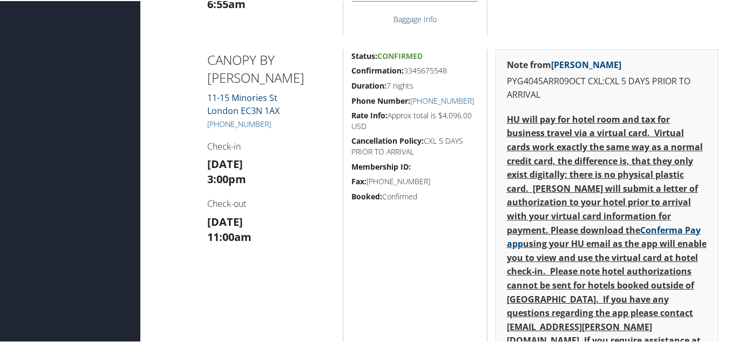 This screenshot has height=342, width=733. What do you see at coordinates (607, 87) in the screenshot?
I see `p: PYG4045ARR09OCT CXL:CXL 5 DAYS PRIOR TO ARRIVAL` at bounding box center [607, 87].